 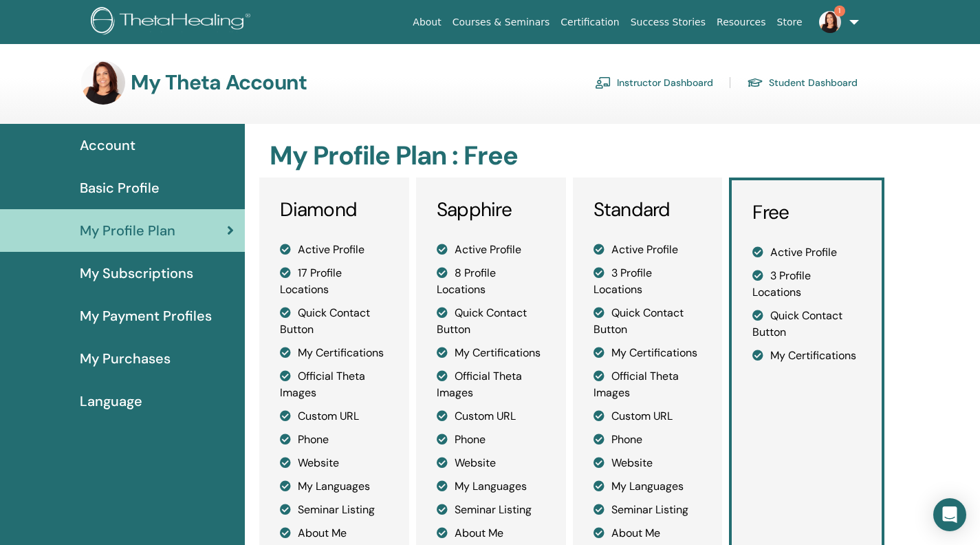 I want to click on a: Certification, so click(x=589, y=22).